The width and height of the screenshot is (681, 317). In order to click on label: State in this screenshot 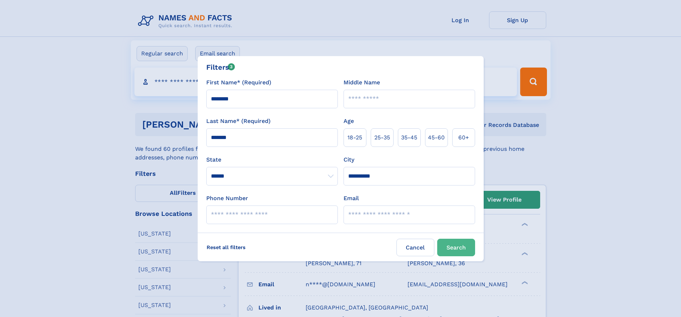, I will do `click(272, 160)`.